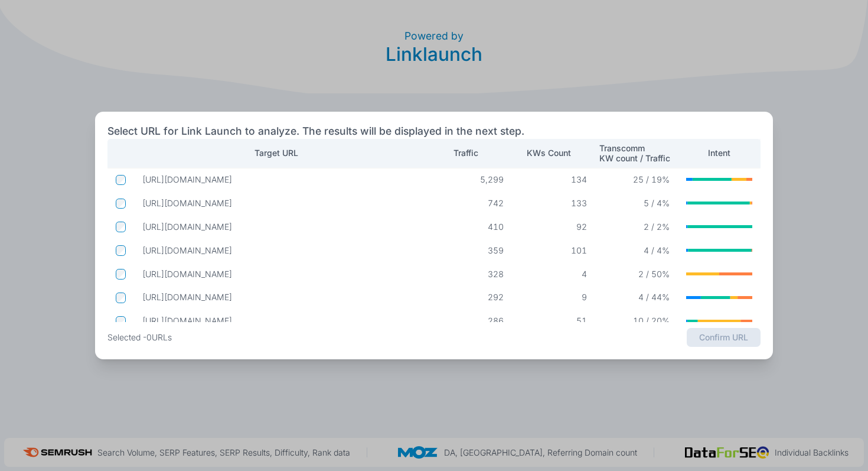  What do you see at coordinates (471, 274) in the screenshot?
I see `p: 328` at bounding box center [471, 274].